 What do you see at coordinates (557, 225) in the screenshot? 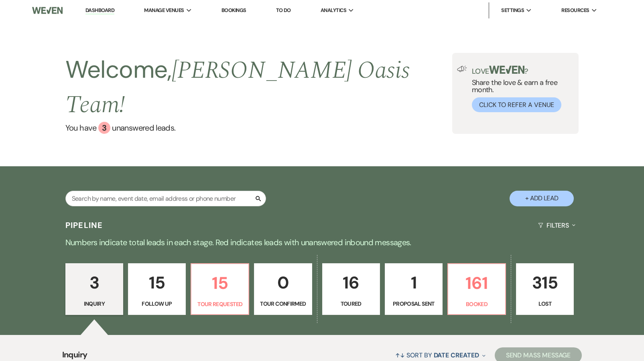
I see `button: Filters` at bounding box center [557, 225].